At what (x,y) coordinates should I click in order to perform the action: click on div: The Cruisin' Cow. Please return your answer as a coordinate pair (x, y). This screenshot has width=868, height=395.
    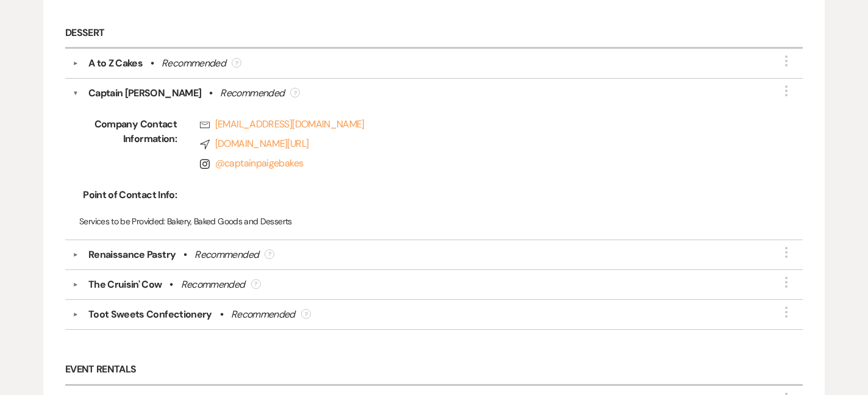
    Looking at the image, I should click on (125, 285).